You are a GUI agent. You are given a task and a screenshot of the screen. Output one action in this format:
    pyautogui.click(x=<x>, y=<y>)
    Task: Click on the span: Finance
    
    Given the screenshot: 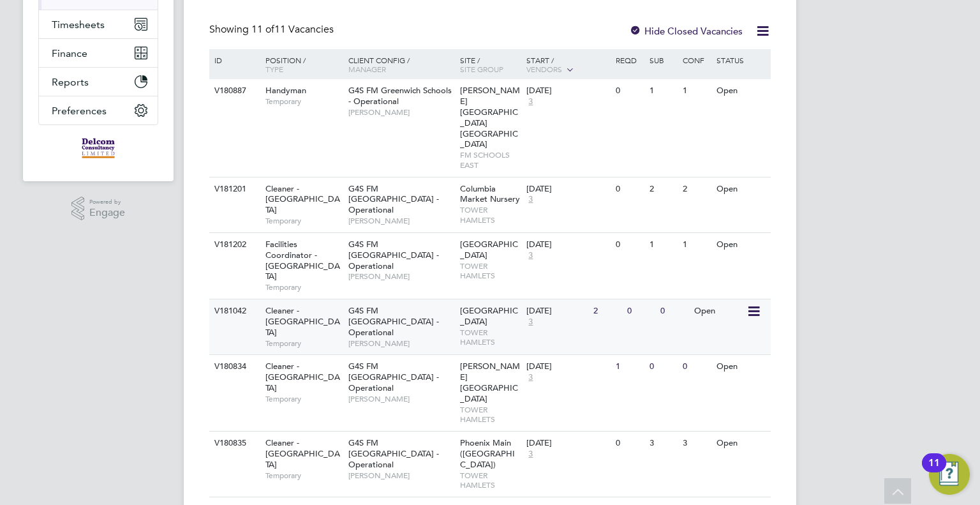 What is the action you would take?
    pyautogui.click(x=69, y=53)
    